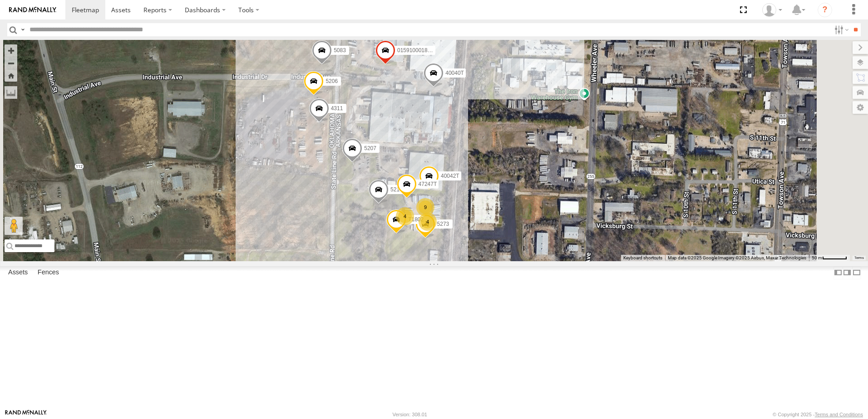 The width and height of the screenshot is (868, 419). I want to click on button: Map Scale: 50 m per 51 pixels, so click(829, 258).